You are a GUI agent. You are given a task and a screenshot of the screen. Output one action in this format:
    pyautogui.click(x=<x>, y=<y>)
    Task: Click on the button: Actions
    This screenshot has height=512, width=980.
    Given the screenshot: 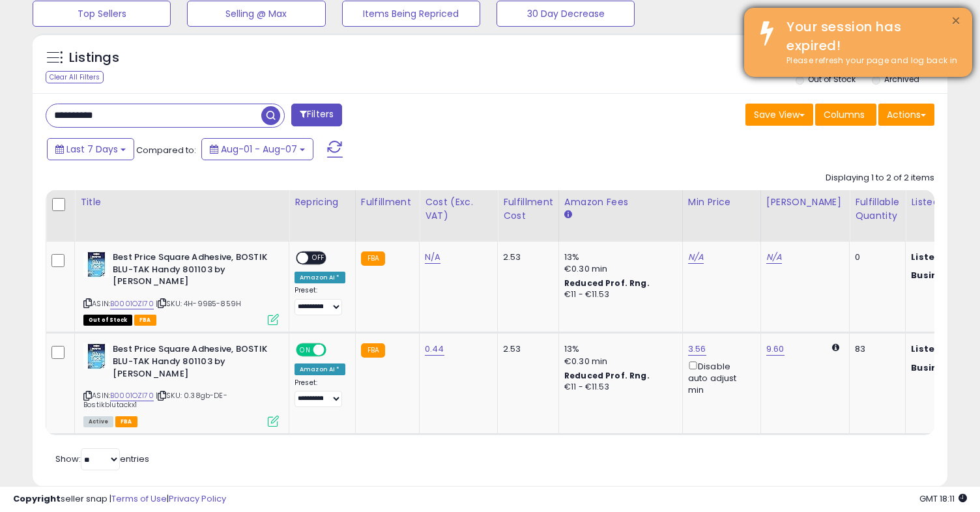 What is the action you would take?
    pyautogui.click(x=907, y=115)
    